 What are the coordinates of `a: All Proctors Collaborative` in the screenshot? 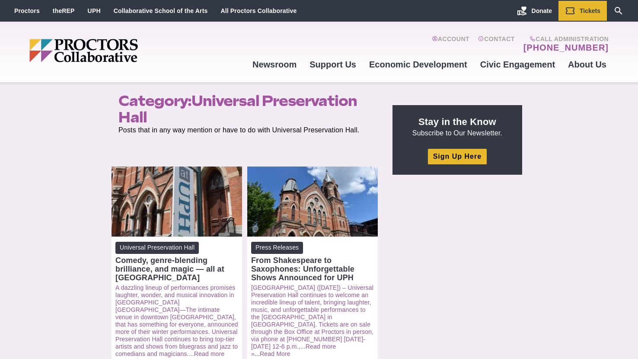 It's located at (258, 11).